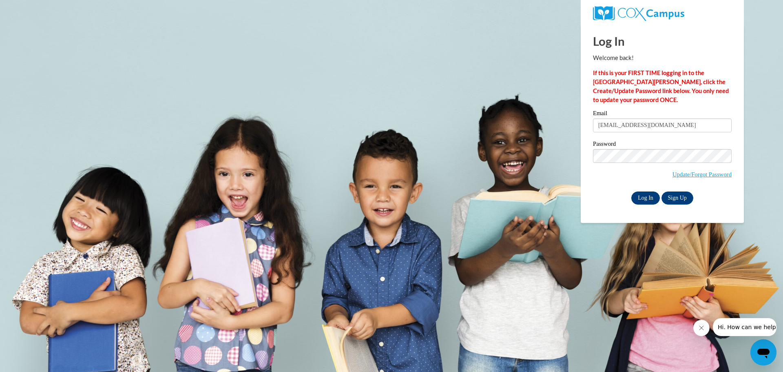 The image size is (783, 372). Describe the element at coordinates (663, 145) in the screenshot. I see `label: Password` at that location.